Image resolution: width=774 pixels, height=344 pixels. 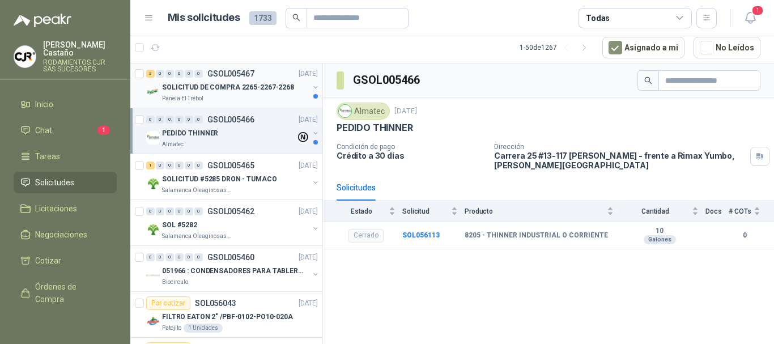 What do you see at coordinates (228, 87) in the screenshot?
I see `p: SOLICITUD DE COMPRA 2265-2267-2268` at bounding box center [228, 87].